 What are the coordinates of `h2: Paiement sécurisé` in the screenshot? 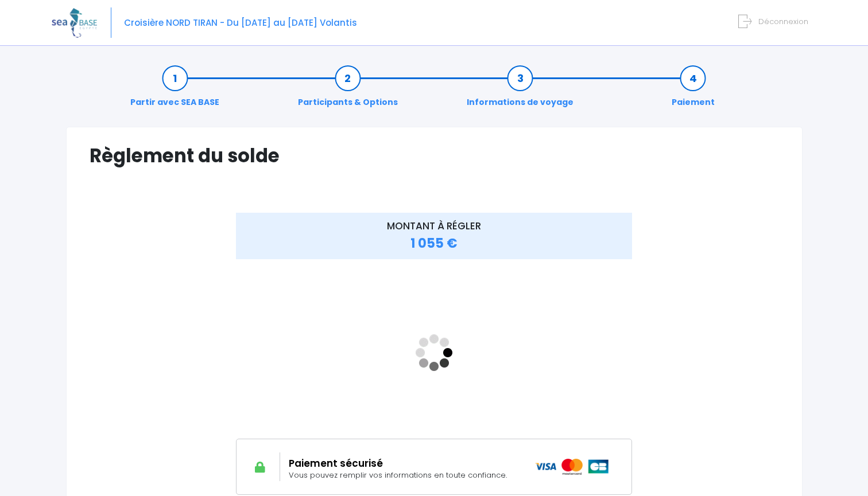 It's located at (403, 464).